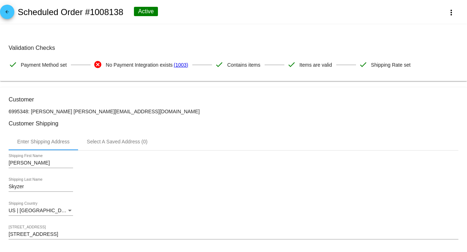 This screenshot has height=252, width=467. I want to click on div: Enter Shipping Address, so click(43, 141).